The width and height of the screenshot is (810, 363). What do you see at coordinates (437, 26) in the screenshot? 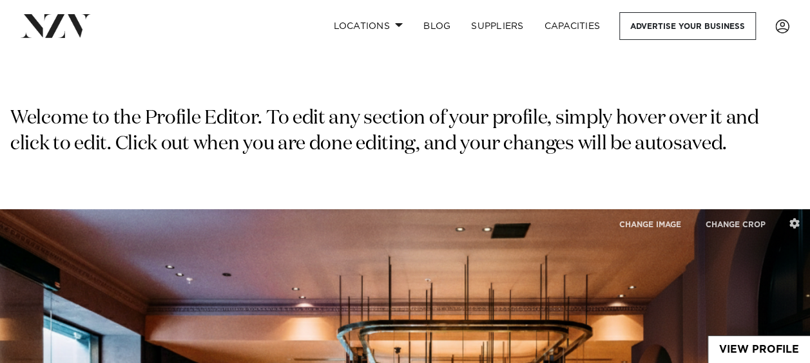
I see `a: BLOG` at bounding box center [437, 26].